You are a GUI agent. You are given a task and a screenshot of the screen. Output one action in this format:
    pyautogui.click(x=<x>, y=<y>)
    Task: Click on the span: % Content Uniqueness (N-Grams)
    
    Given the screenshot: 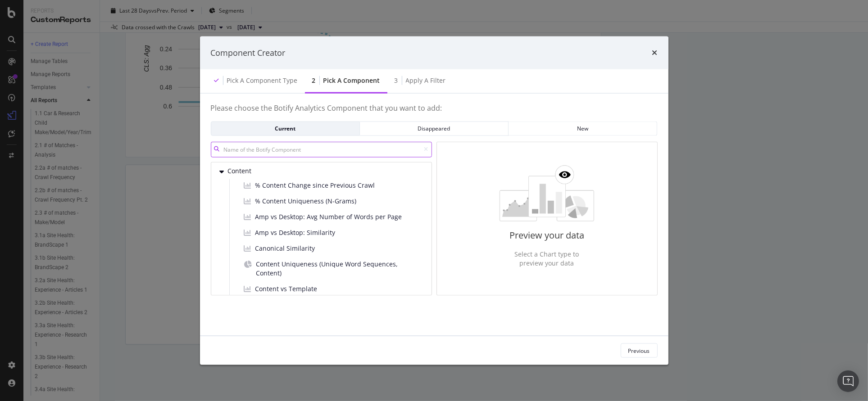 What is the action you would take?
    pyautogui.click(x=306, y=201)
    